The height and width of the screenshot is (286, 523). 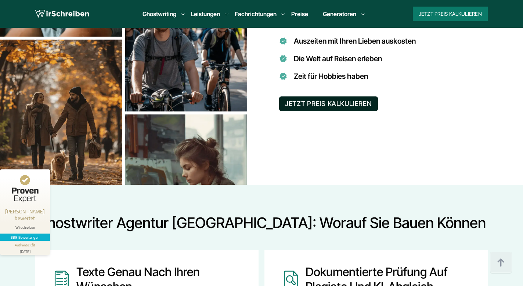 What do you see at coordinates (383, 41) in the screenshot?
I see `li: Auszeiten mit Ihren Lieben auskosten` at bounding box center [383, 41].